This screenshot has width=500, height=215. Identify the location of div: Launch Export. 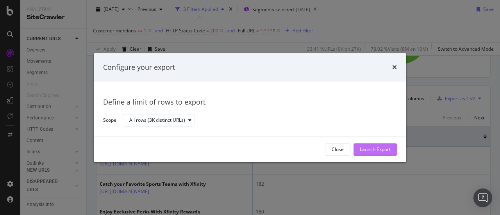
(375, 149).